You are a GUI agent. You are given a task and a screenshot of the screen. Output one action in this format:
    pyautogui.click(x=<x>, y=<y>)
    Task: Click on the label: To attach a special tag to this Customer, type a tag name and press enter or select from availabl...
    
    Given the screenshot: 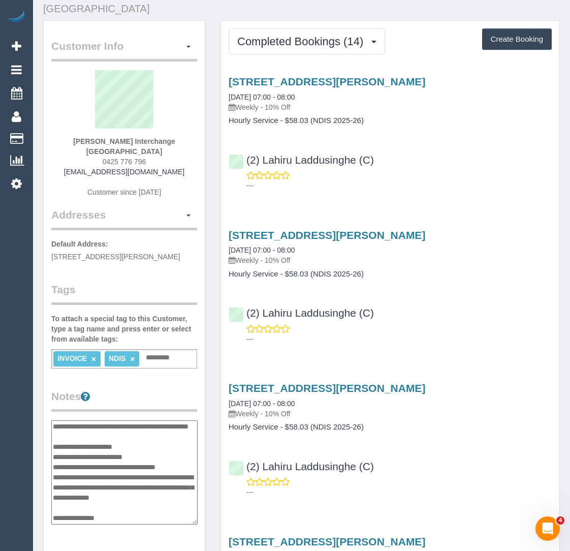 What is the action you would take?
    pyautogui.click(x=124, y=329)
    